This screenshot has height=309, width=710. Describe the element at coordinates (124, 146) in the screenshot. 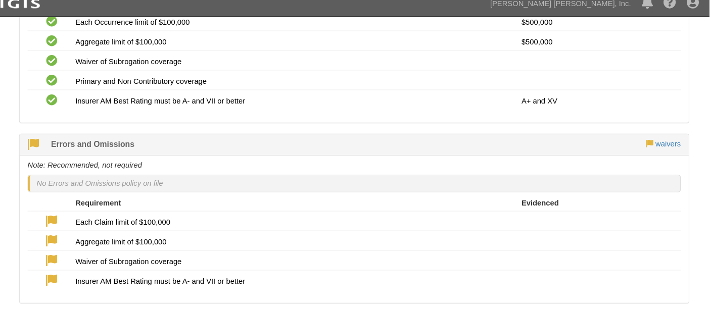

I see `b: Errors and Omissions` at that location.